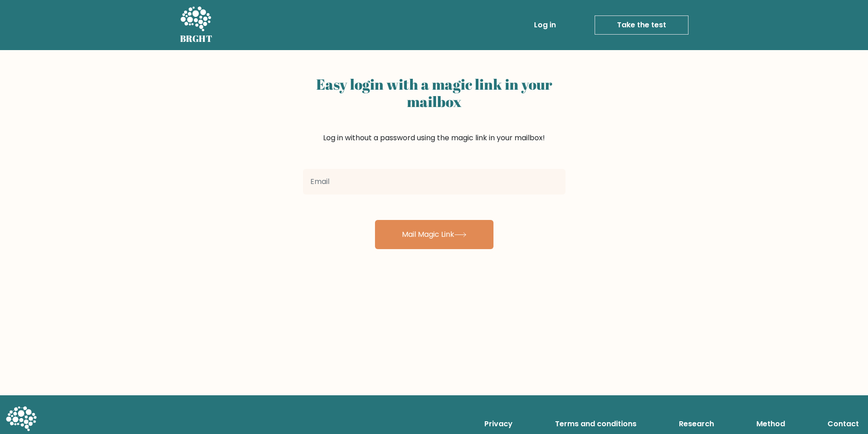  Describe the element at coordinates (196, 39) in the screenshot. I see `h5: BRGHT` at that location.